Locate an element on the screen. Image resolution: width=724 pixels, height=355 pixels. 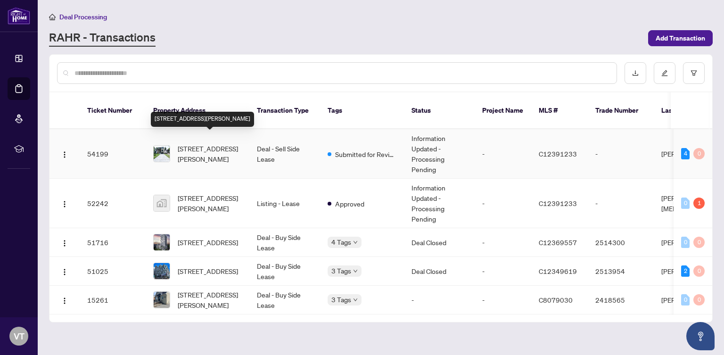
span: download is located at coordinates (636, 73).